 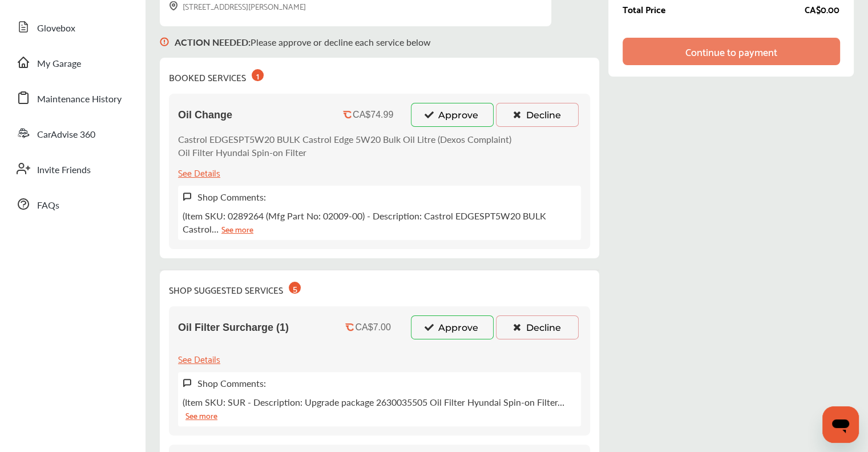 I want to click on p: (Item SKU: 0289264 (Mfg Part No: 02009-00) - Description: Castrol EDGESPT5W20 BULK Castrol…, so click(x=379, y=222).